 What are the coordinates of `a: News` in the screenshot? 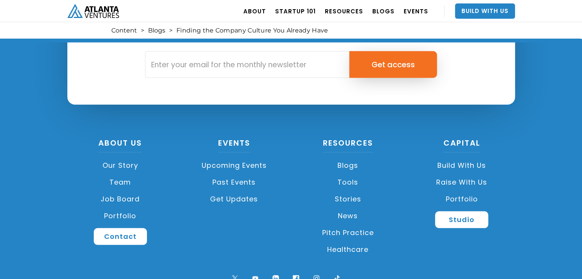 It's located at (348, 216).